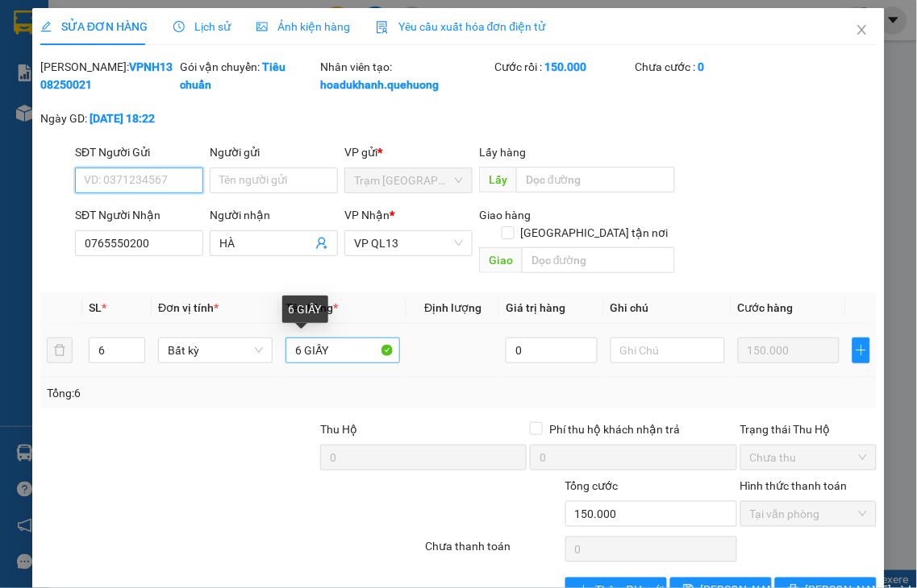 The image size is (917, 588). I want to click on span: edit, so click(46, 27).